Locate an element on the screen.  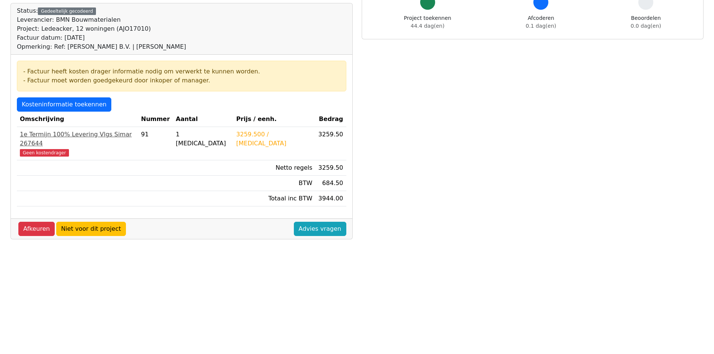
td: Netto regels is located at coordinates (274, 168).